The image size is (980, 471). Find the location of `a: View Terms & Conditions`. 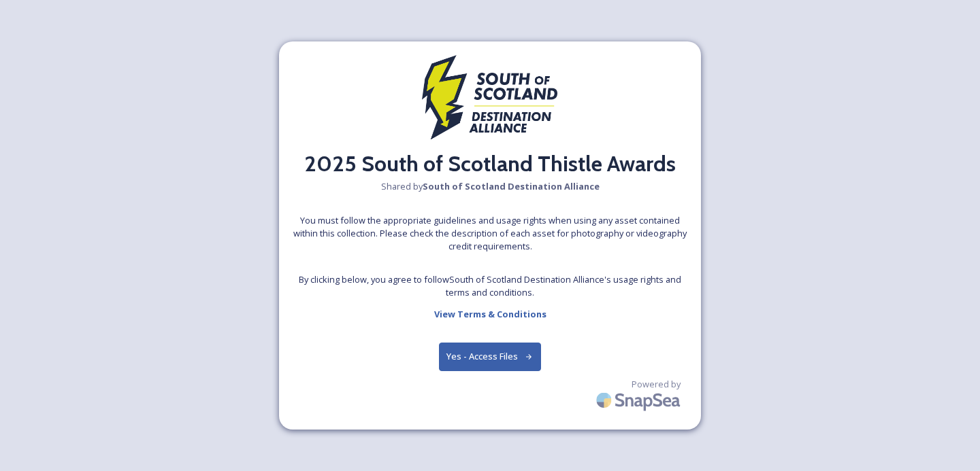

a: View Terms & Conditions is located at coordinates (490, 315).